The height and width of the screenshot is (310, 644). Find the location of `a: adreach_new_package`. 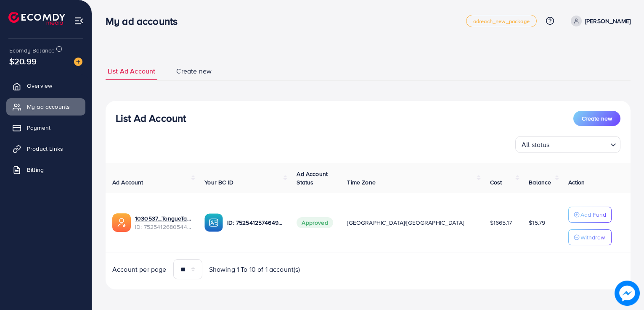

a: adreach_new_package is located at coordinates (501, 21).